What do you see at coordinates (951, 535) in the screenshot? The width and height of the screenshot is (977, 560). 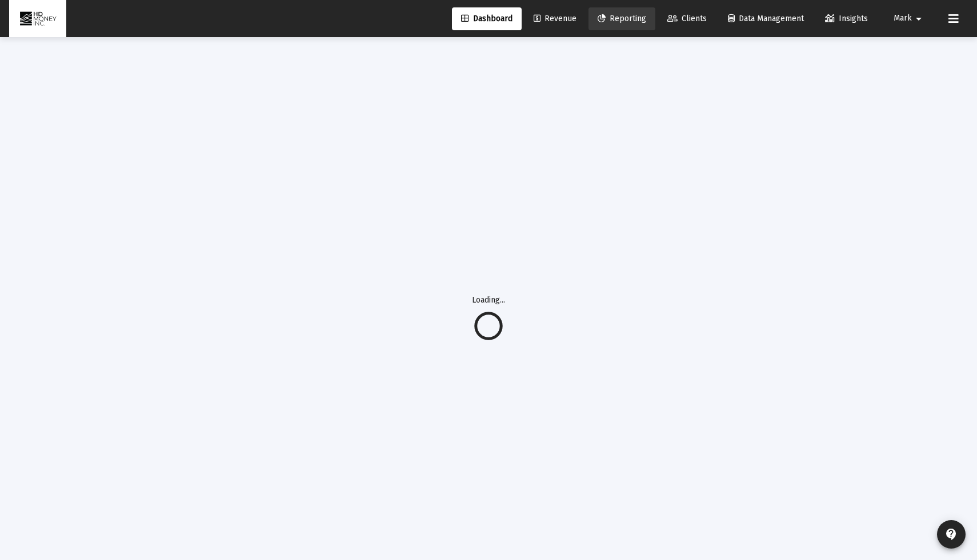 I see `mat-icon: contact_support` at bounding box center [951, 535].